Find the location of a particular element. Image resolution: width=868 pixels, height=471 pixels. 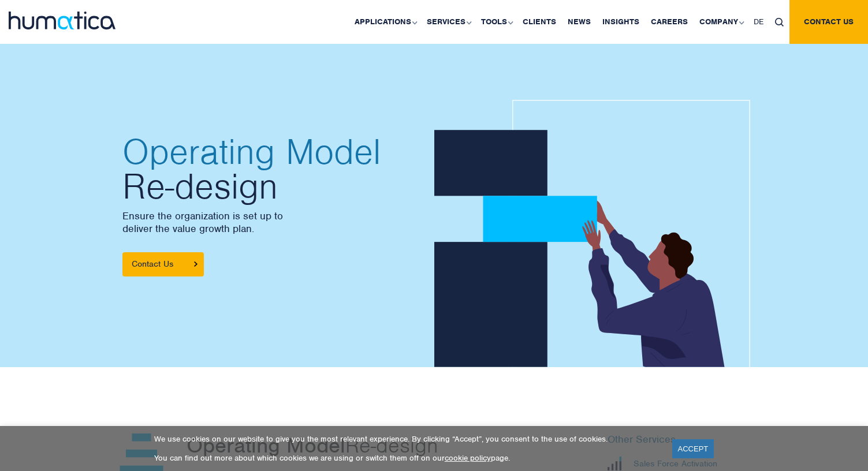

img: arrowicon is located at coordinates (196, 264).